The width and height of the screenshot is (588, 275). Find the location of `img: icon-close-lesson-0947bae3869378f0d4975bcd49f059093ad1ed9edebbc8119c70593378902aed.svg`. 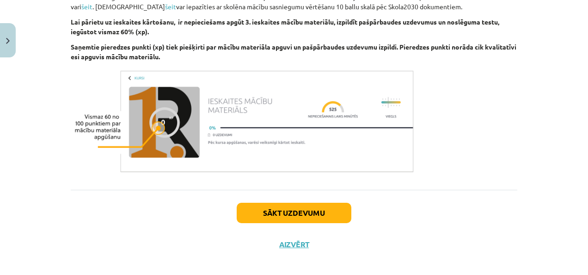

img: icon-close-lesson-0947bae3869378f0d4975bcd49f059093ad1ed9edebbc8119c70593378902aed.svg is located at coordinates (8, 41).